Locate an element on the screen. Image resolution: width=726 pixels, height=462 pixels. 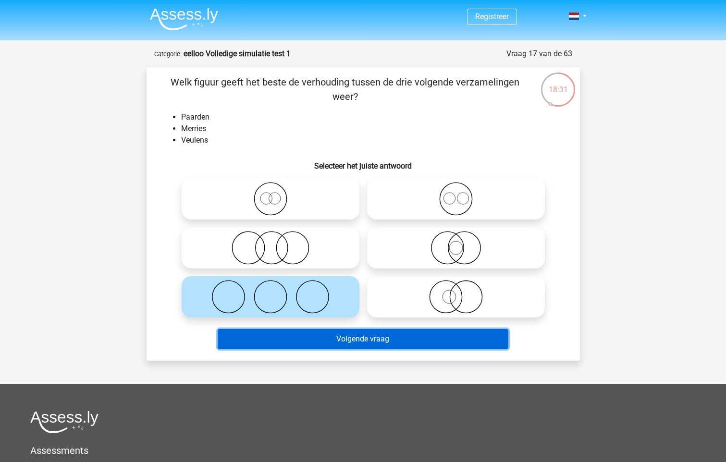
p: Welk figuur geeft het beste de verhouding tussen de drie volgende verzamelingen weer? is located at coordinates (345, 89).